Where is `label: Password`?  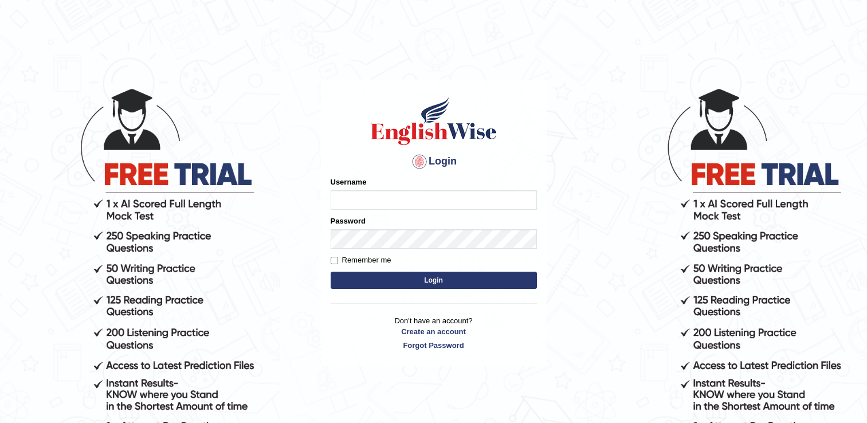 label: Password is located at coordinates (348, 221).